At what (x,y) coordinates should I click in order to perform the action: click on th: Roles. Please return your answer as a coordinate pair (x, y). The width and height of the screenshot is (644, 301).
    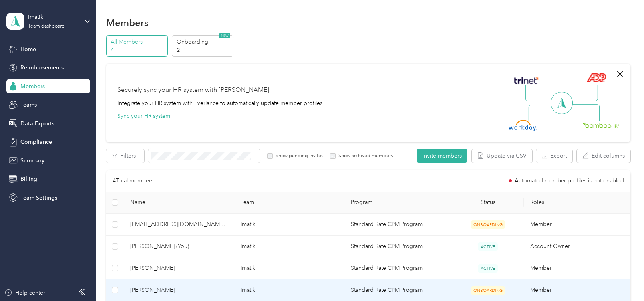
    Looking at the image, I should click on (579, 202).